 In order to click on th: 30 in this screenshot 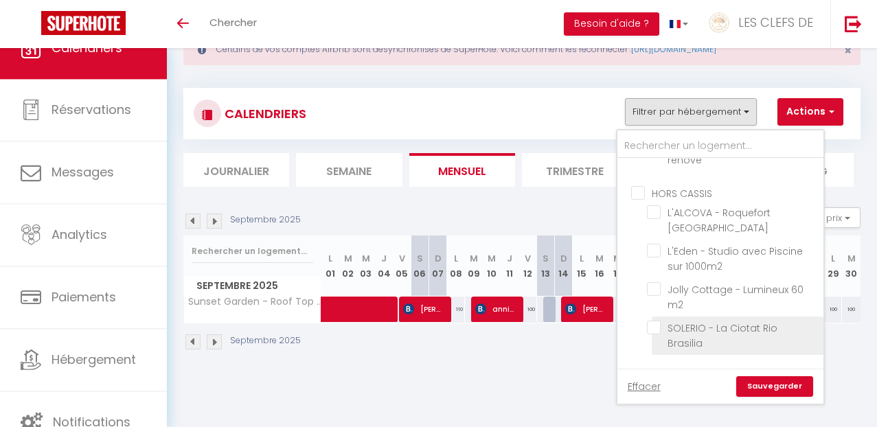, I will do `click(851, 266)`.